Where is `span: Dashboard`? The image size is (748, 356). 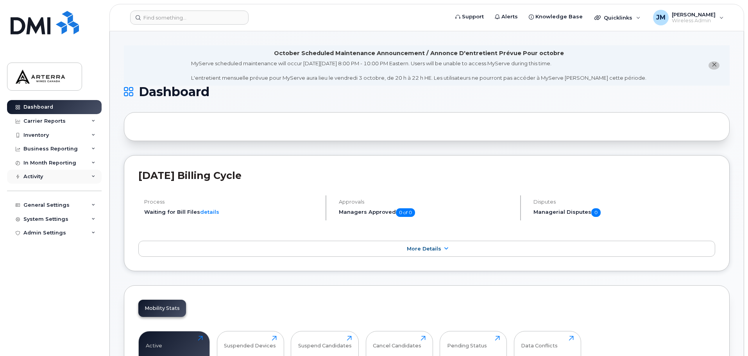
span: Dashboard is located at coordinates (174, 92).